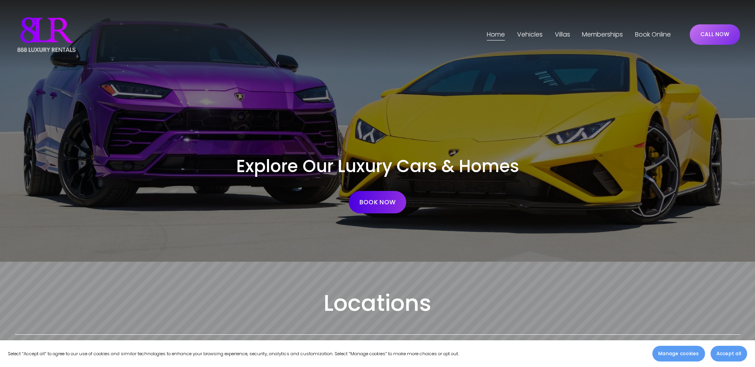 The height and width of the screenshot is (367, 755). Describe the element at coordinates (729, 354) in the screenshot. I see `span: Accept all` at that location.